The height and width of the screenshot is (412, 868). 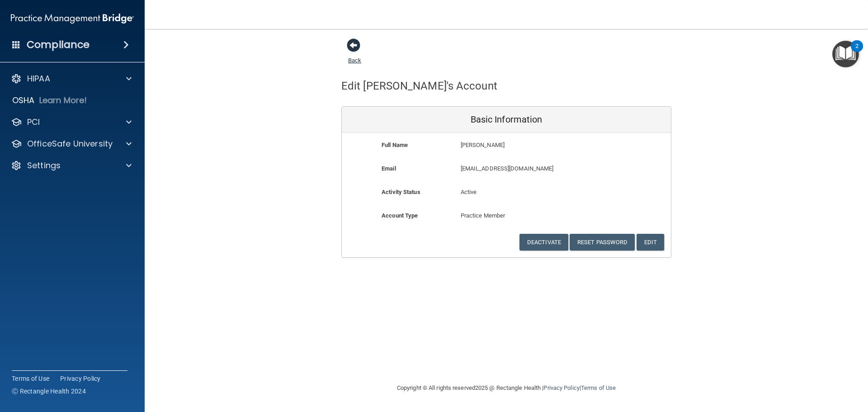 I want to click on div: 2, so click(x=857, y=52).